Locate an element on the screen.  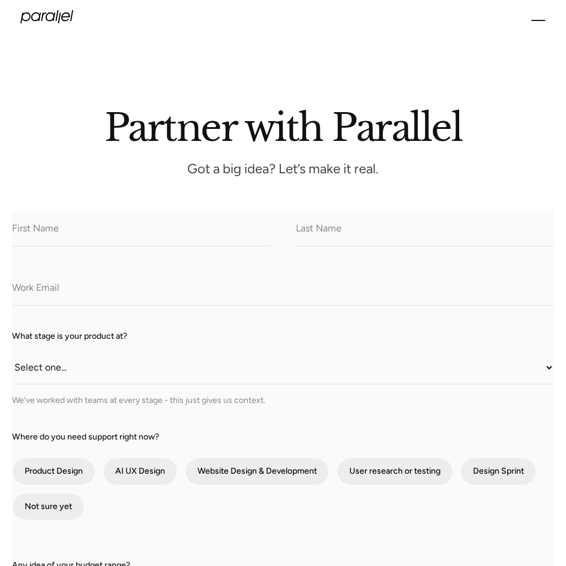
div: We’ve worked with teams at every stage - this just gives us context. is located at coordinates (283, 400).